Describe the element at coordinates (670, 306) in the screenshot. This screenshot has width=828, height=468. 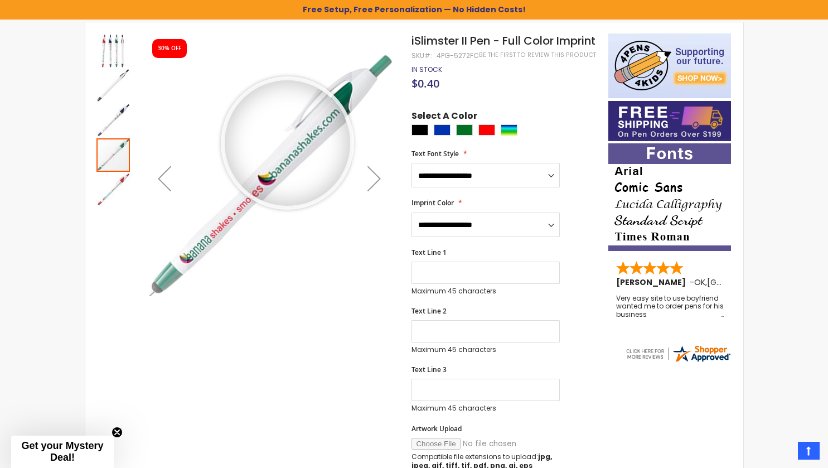
I see `div: Very easy site to use boyfriend wanted me to order pens for his business` at that location.